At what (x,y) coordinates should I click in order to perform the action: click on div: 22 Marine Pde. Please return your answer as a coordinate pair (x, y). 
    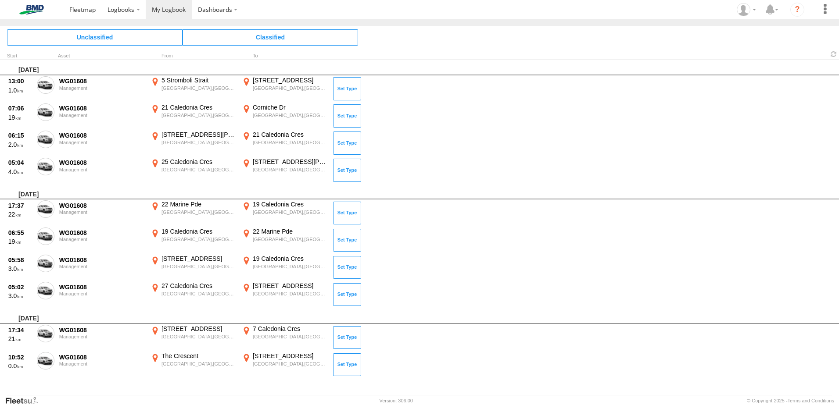
    Looking at the image, I should click on (198, 204).